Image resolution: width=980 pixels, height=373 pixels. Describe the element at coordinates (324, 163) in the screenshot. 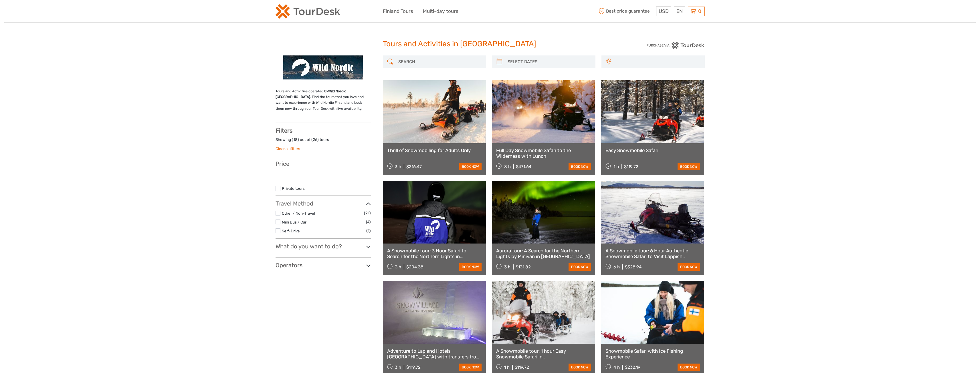

I see `h3: Price` at that location.